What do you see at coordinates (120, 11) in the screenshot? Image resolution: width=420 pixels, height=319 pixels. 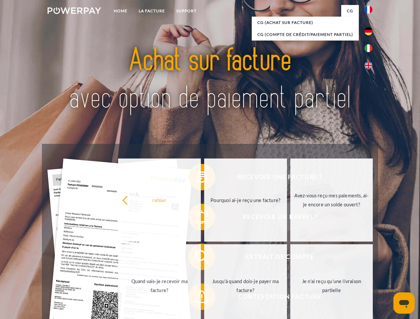 I see `a: Home` at bounding box center [120, 11].